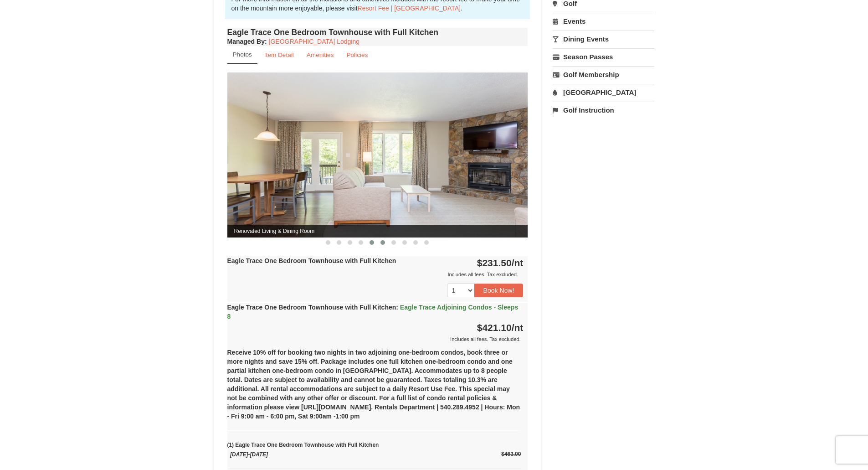  What do you see at coordinates (320, 55) in the screenshot?
I see `small: Amenities` at bounding box center [320, 55].